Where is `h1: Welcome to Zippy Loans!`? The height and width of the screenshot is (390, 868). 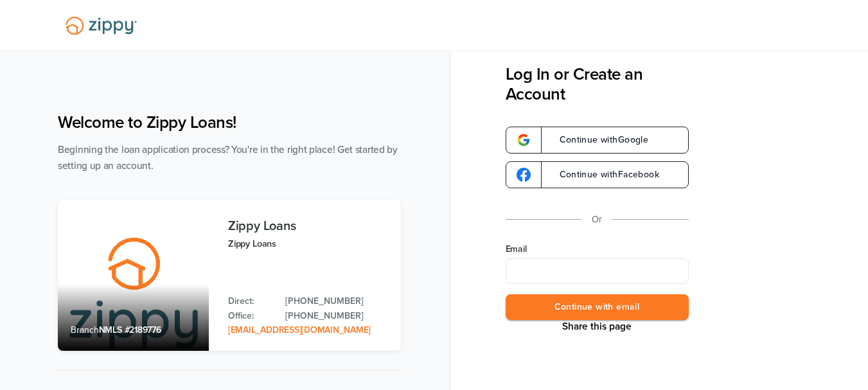
h1: Welcome to Zippy Loans! is located at coordinates (229, 122).